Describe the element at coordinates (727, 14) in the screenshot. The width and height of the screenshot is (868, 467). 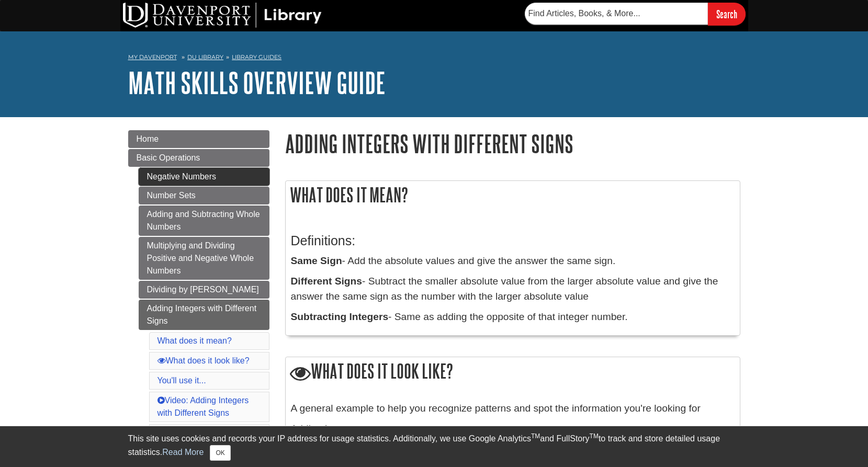
I see `input: Search` at that location.